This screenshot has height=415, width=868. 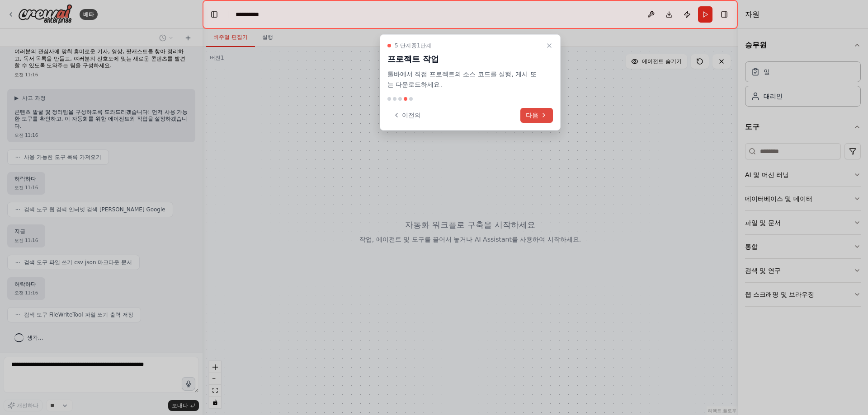 I want to click on button: 연습문제 닫기, so click(x=549, y=45).